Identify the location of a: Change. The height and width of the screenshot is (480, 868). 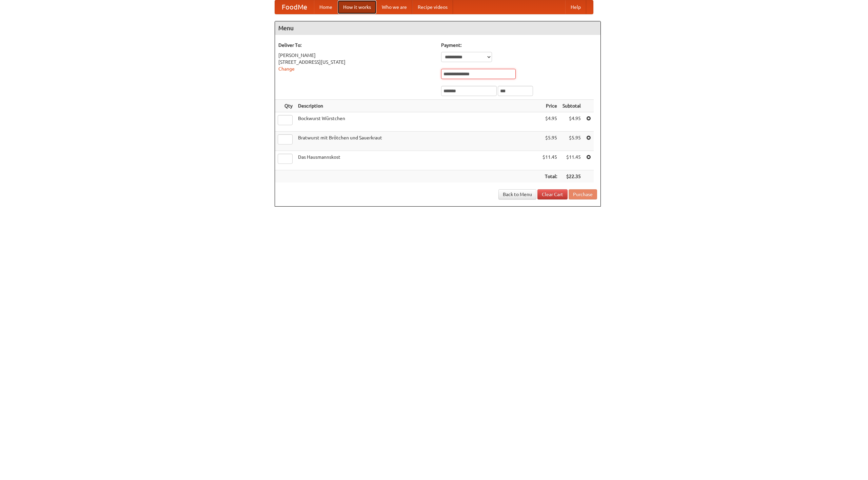
(286, 69).